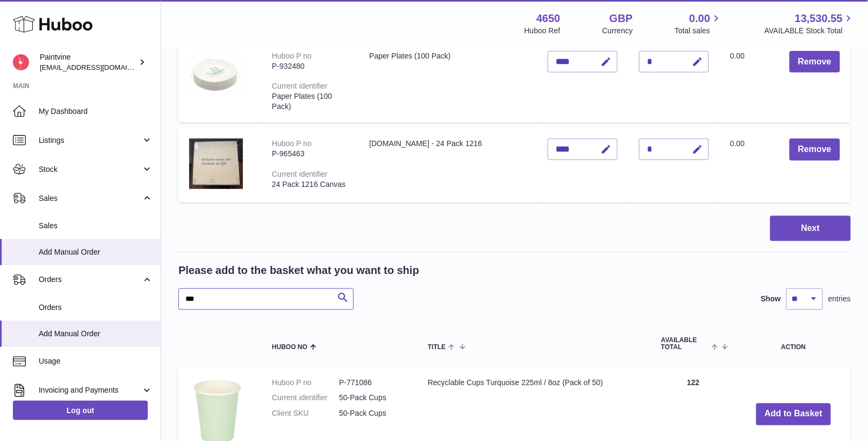 This screenshot has width=868, height=441. What do you see at coordinates (299, 270) in the screenshot?
I see `h2: Please add to the basket what you want to ship` at bounding box center [299, 270].